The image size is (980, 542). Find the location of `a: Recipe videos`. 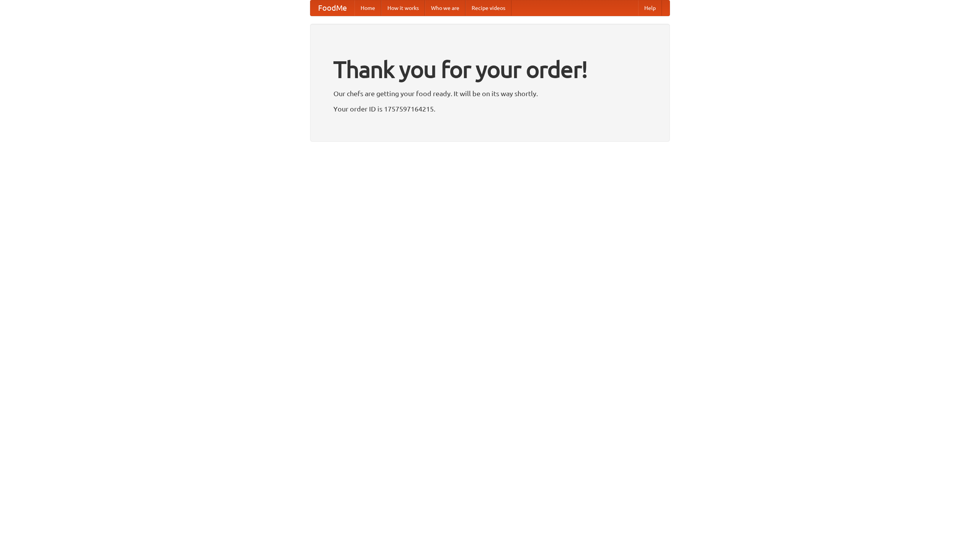

a: Recipe videos is located at coordinates (488, 8).